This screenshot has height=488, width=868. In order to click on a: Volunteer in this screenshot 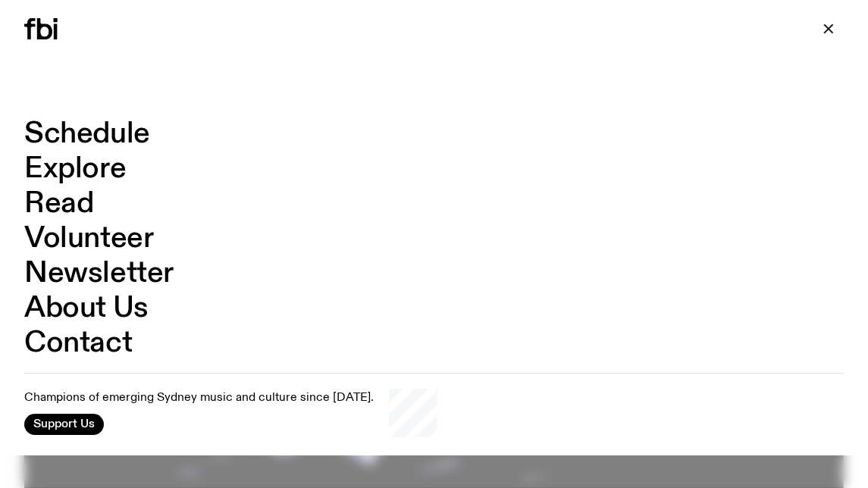, I will do `click(89, 239)`.